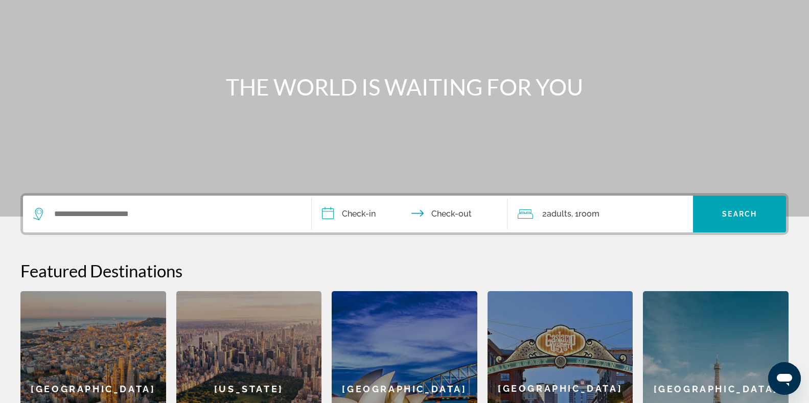 The height and width of the screenshot is (403, 809). Describe the element at coordinates (739, 214) in the screenshot. I see `button: Search` at that location.